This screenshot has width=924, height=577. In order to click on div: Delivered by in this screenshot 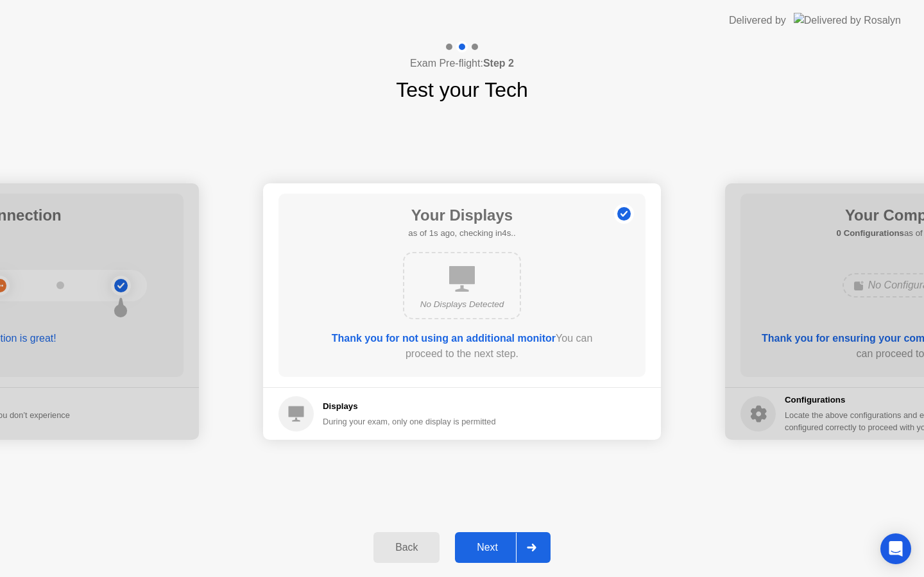, I will do `click(757, 20)`.